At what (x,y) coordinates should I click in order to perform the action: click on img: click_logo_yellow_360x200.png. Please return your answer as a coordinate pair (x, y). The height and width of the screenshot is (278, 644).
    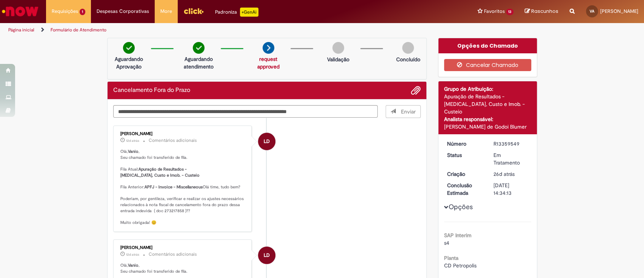
    Looking at the image, I should click on (194, 11).